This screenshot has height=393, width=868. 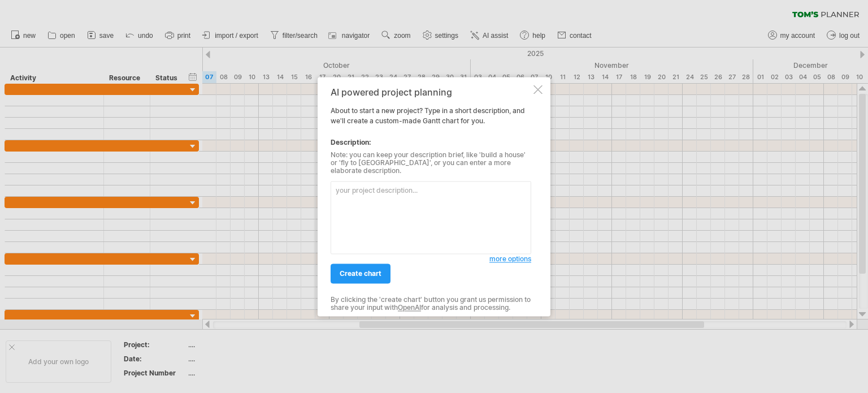 What do you see at coordinates (430, 93) in the screenshot?
I see `div: AI powered project planning` at bounding box center [430, 93].